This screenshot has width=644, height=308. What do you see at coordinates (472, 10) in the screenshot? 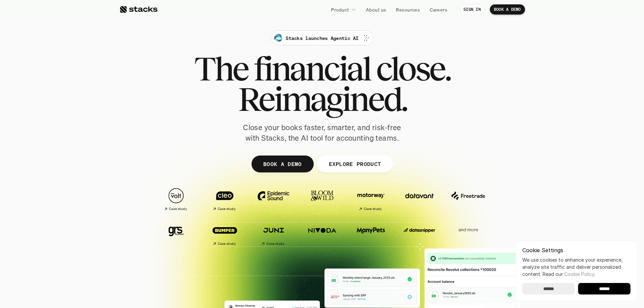
I see `p: SIGN IN` at bounding box center [472, 10].